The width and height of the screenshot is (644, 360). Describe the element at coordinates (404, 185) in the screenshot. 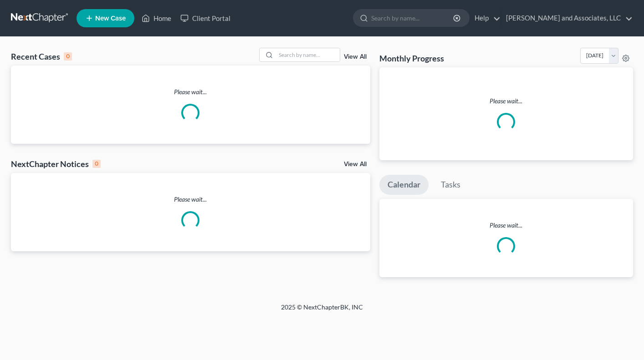

I see `a: Calendar` at that location.